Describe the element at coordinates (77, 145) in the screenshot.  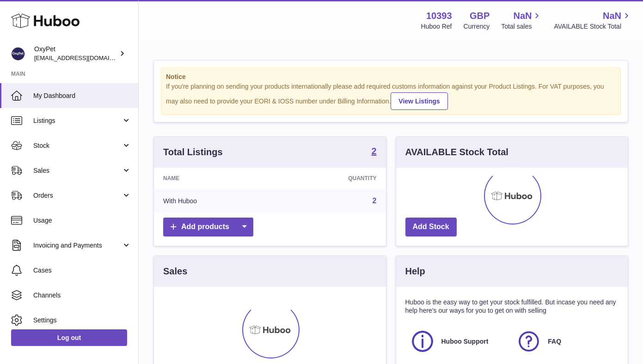
I see `span: Stock` at that location.